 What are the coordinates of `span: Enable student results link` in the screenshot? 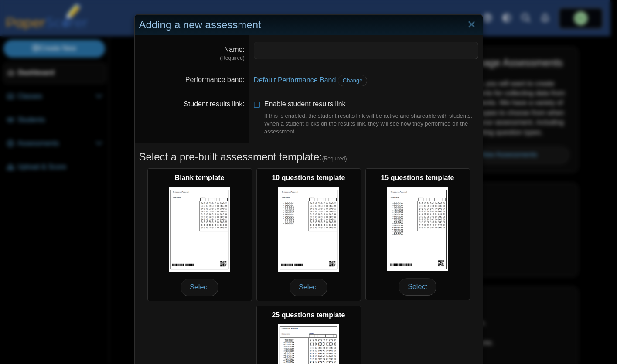 It's located at (371, 118).